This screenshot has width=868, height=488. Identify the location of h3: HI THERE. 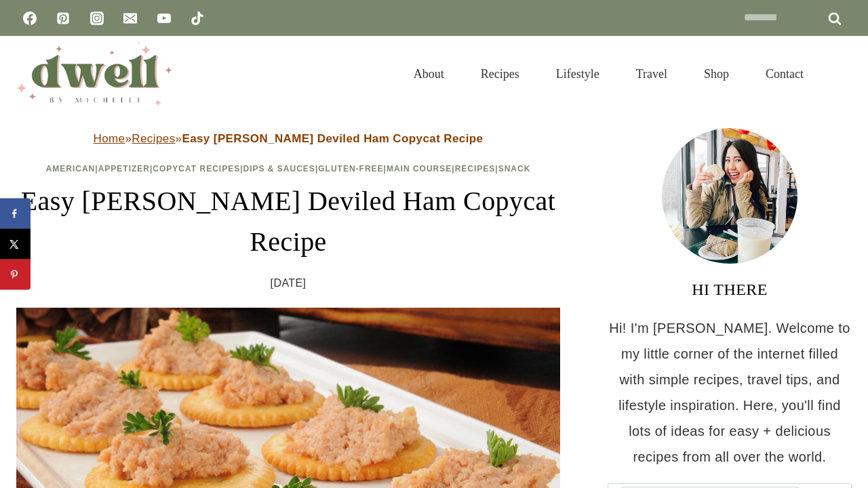
(730, 289).